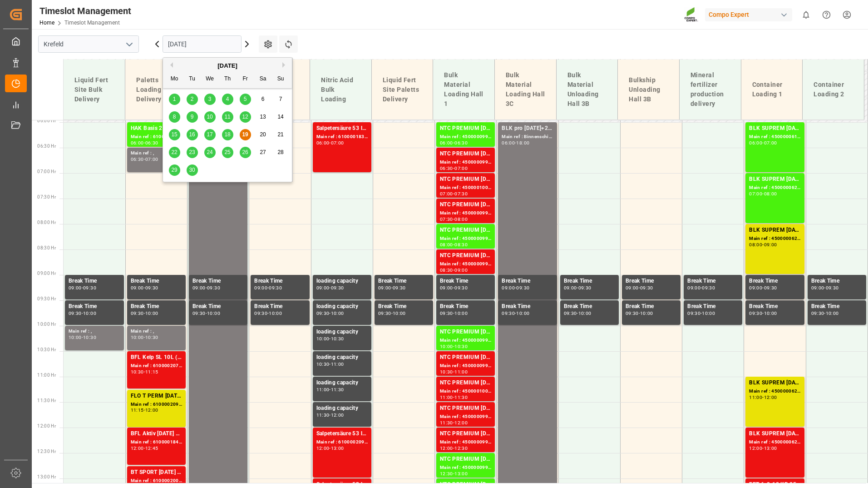  What do you see at coordinates (210, 134) in the screenshot?
I see `div: Choose Wednesday, September 17th, 2025` at bounding box center [210, 134].